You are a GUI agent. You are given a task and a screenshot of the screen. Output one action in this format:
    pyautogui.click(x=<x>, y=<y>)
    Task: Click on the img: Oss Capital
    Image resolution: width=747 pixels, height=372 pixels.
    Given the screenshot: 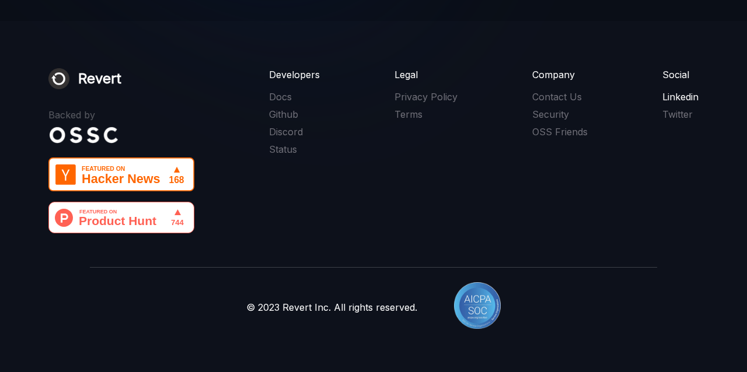 What is the action you would take?
    pyautogui.click(x=83, y=135)
    